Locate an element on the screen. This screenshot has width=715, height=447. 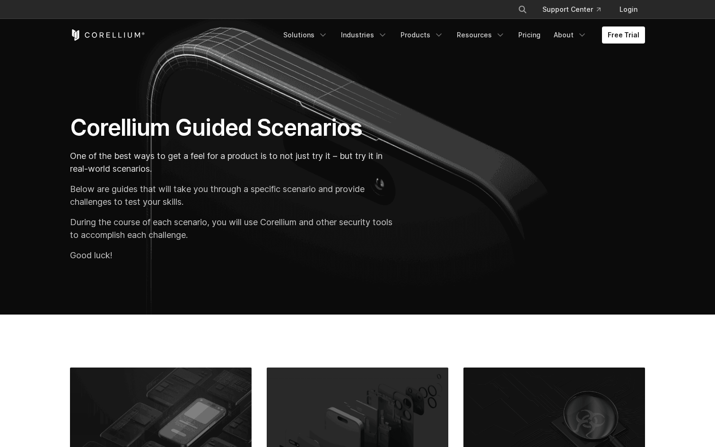
a: Corellium Home is located at coordinates (107, 35).